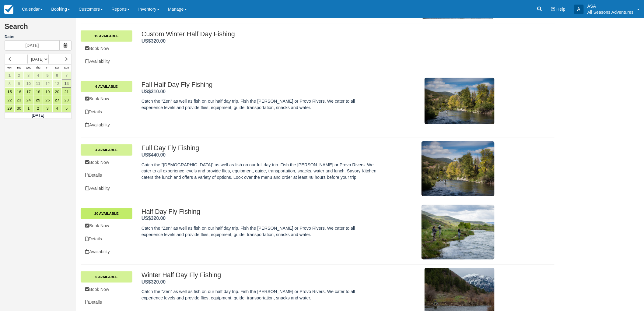 This screenshot has height=311, width=644. Describe the element at coordinates (66, 100) in the screenshot. I see `a: 28` at that location.